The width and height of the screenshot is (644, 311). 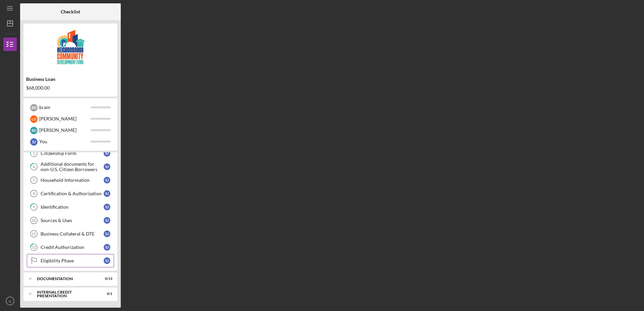 What do you see at coordinates (70, 88) in the screenshot?
I see `div: $68,000.00` at bounding box center [70, 88].